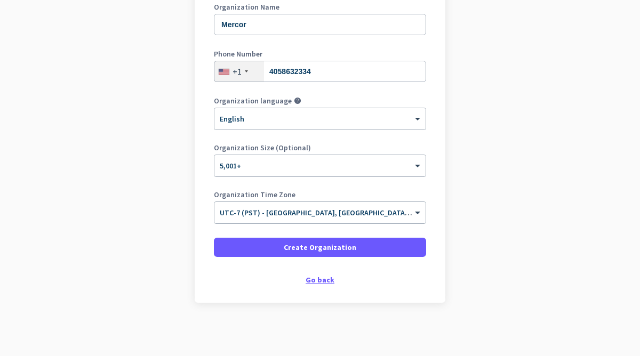 Image resolution: width=640 pixels, height=356 pixels. What do you see at coordinates (320, 248) in the screenshot?
I see `button: Create Organization` at bounding box center [320, 248].